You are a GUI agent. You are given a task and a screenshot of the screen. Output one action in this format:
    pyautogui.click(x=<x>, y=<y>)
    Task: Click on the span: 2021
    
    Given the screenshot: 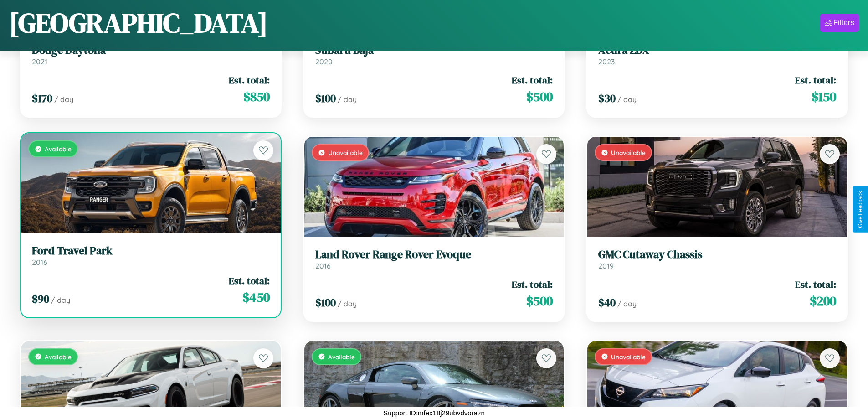 What is the action you would take?
    pyautogui.click(x=39, y=61)
    